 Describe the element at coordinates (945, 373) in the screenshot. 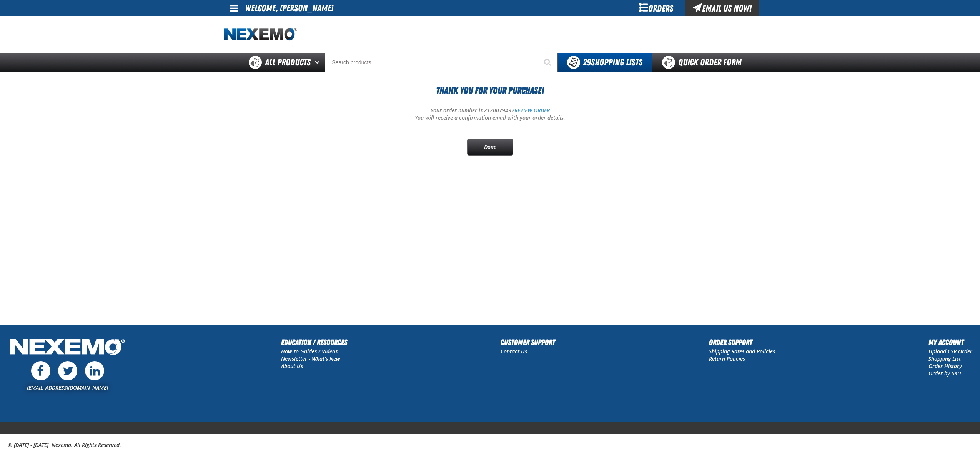

I see `a: Order by SKU` at that location.